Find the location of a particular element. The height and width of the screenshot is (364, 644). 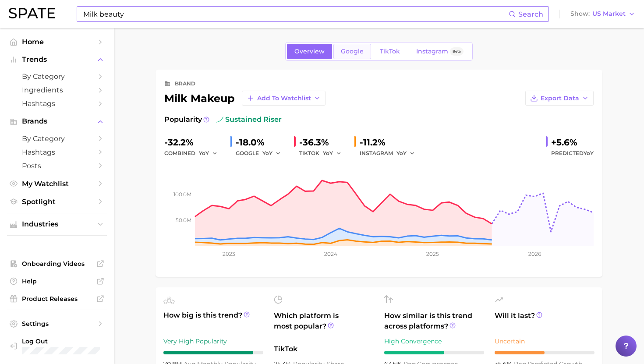

div: TIKTOK is located at coordinates (323, 154).